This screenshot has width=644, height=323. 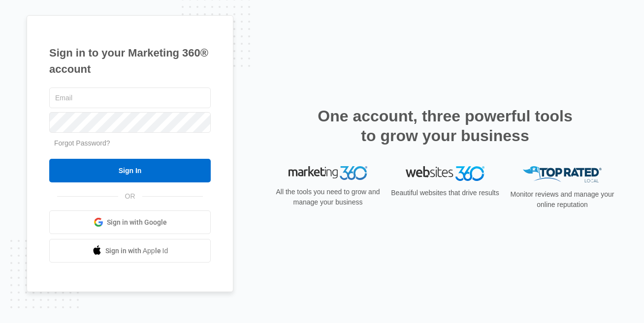 I want to click on a: Sign in with Google, so click(x=130, y=223).